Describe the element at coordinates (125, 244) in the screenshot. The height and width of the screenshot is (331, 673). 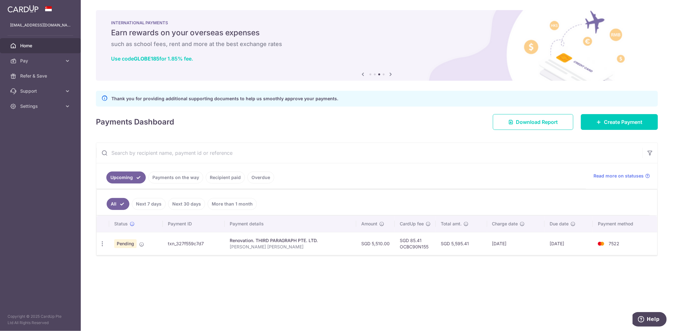
I see `span: Pending` at that location.